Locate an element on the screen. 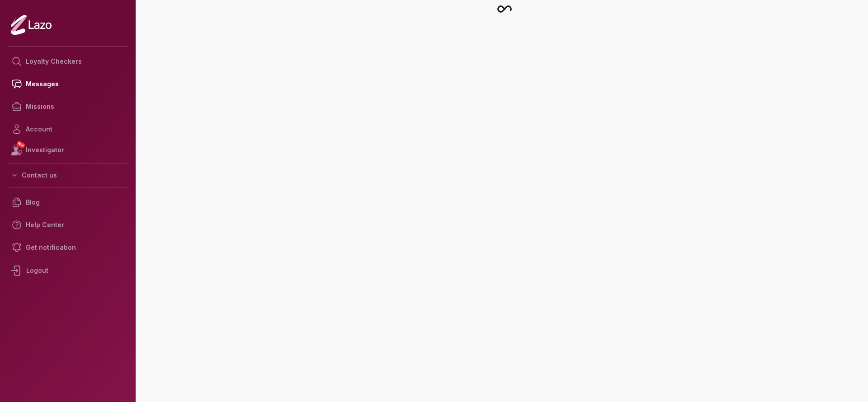 The height and width of the screenshot is (402, 868). span: NEW is located at coordinates (21, 145).